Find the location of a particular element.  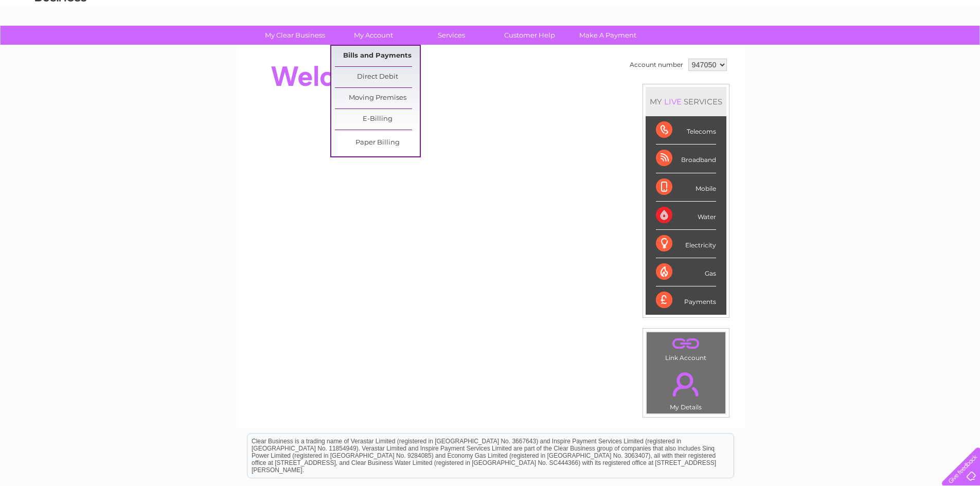

a: Telecoms is located at coordinates (869, 47).